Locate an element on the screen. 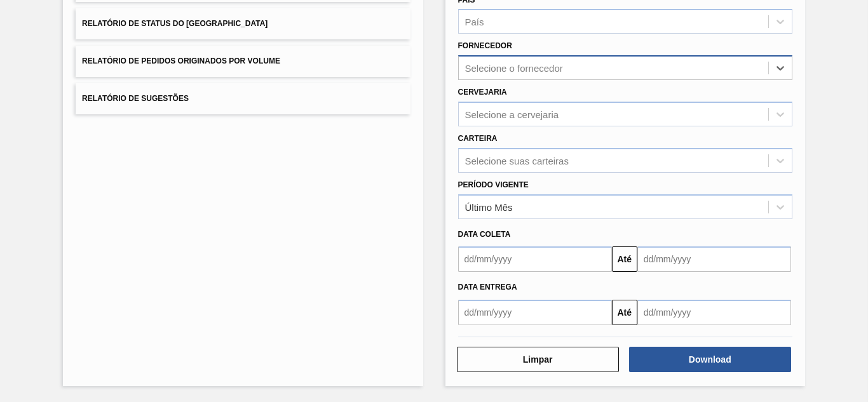 Image resolution: width=868 pixels, height=402 pixels. div: País is located at coordinates (475, 22).